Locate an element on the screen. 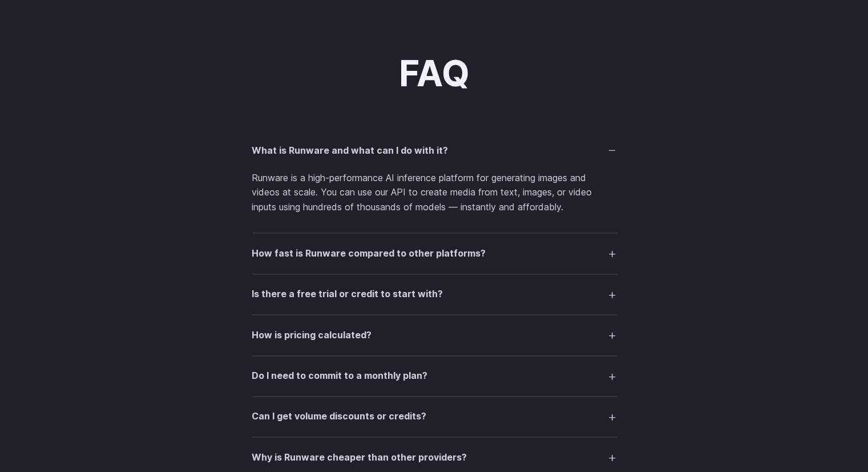 This screenshot has width=868, height=472. summary: Do I need to commit to a monthly plan? is located at coordinates (434, 376).